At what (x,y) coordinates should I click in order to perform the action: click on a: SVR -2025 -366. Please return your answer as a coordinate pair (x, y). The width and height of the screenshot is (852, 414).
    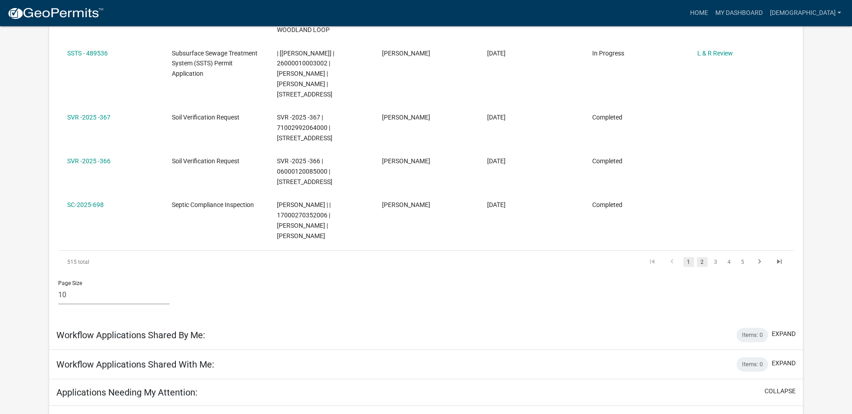
    Looking at the image, I should click on (89, 161).